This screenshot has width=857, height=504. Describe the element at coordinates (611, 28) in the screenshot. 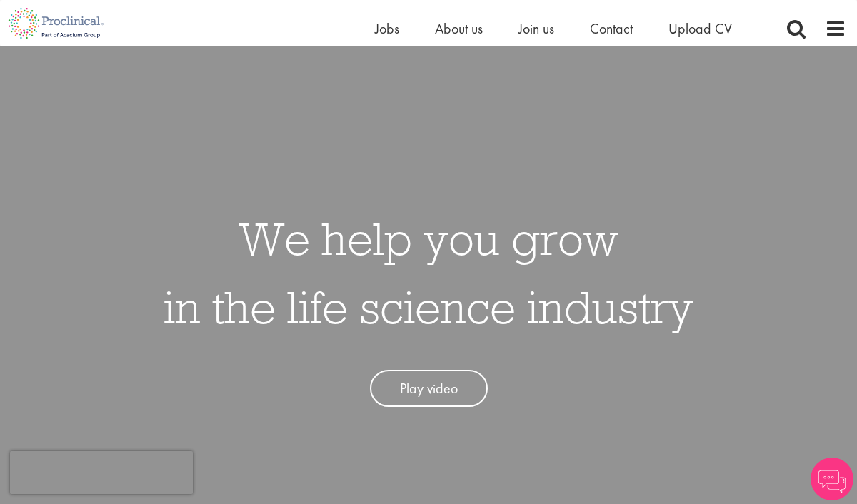

I see `span: Contact` at that location.